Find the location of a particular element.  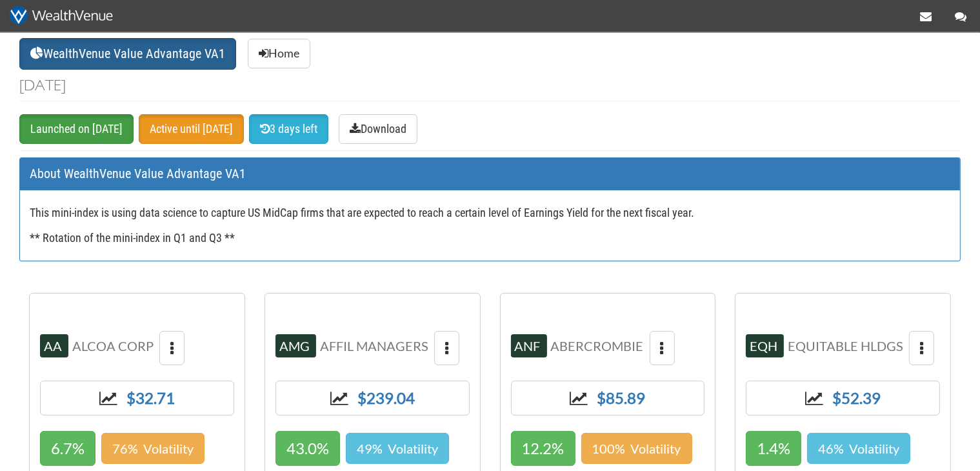

span: AFFIL MANAGERS is located at coordinates (374, 346).